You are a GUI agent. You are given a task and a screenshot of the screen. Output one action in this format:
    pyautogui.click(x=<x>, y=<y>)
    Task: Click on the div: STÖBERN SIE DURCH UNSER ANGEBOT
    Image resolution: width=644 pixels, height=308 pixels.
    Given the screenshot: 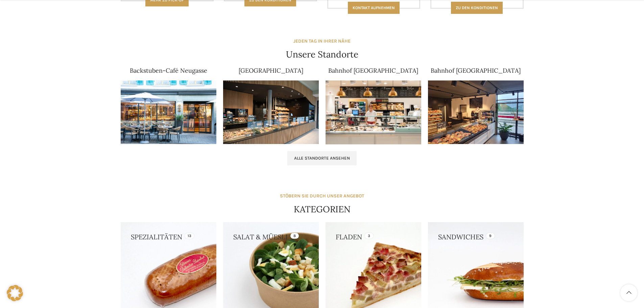 What is the action you would take?
    pyautogui.click(x=322, y=196)
    